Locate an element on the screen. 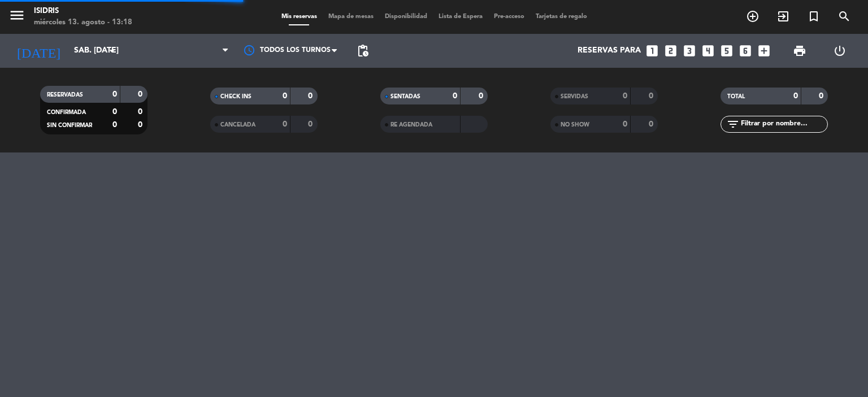 The image size is (868, 397). span: NO SHOW is located at coordinates (575, 125).